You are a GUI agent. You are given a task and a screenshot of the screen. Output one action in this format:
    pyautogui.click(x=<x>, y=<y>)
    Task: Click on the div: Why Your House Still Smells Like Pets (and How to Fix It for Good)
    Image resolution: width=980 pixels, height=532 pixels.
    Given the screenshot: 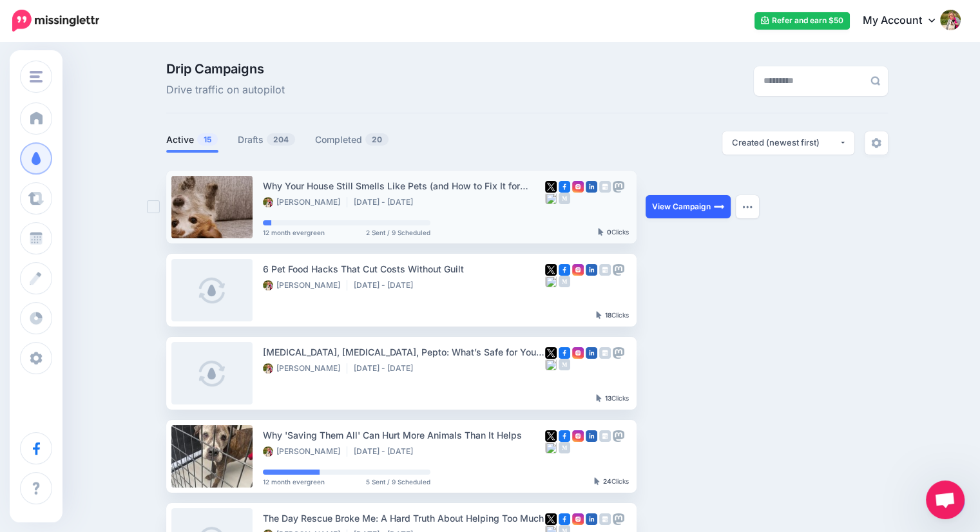 What is the action you would take?
    pyautogui.click(x=404, y=186)
    